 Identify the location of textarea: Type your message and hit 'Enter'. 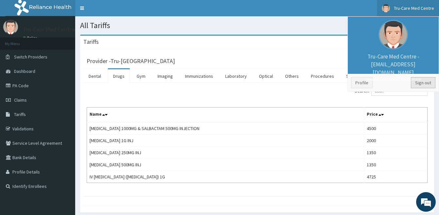
(64, 156).